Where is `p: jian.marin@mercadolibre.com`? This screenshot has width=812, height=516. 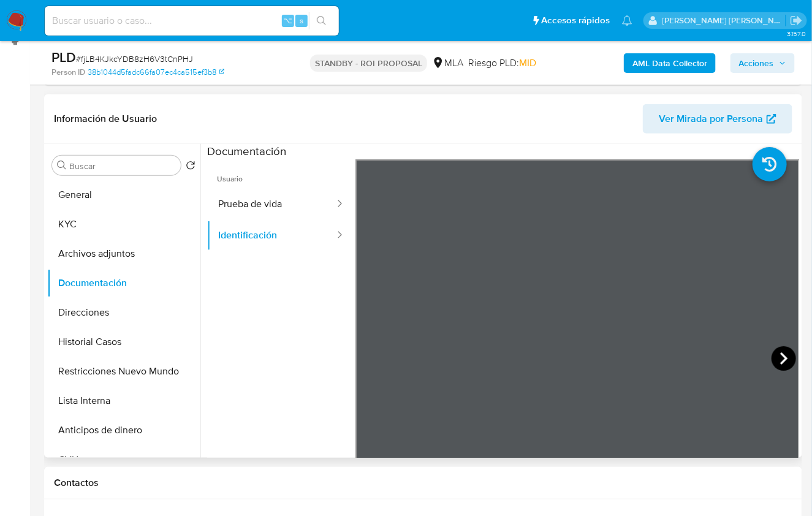
p: jian.marin@mercadolibre.com is located at coordinates (724, 20).